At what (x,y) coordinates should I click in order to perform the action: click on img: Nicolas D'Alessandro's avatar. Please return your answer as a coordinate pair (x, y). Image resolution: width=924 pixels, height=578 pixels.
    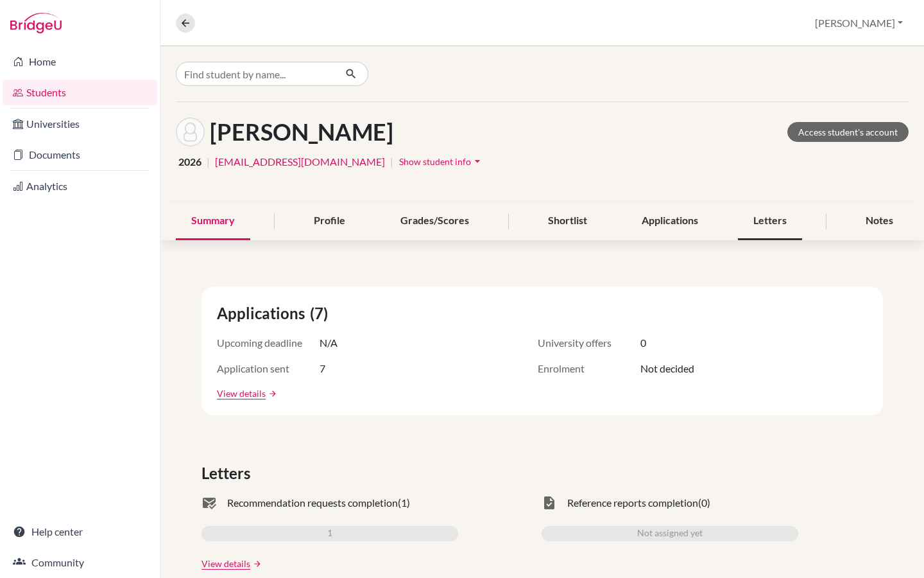
    Looking at the image, I should click on (190, 132).